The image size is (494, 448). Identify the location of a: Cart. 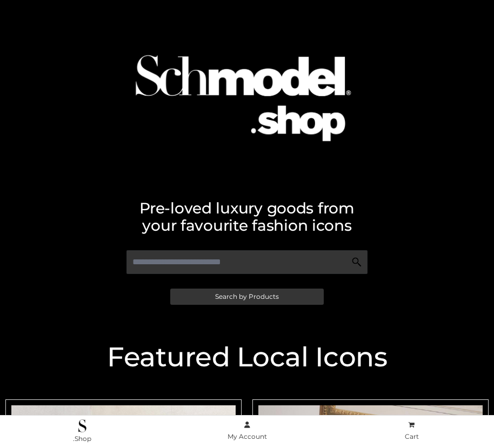
(411, 431).